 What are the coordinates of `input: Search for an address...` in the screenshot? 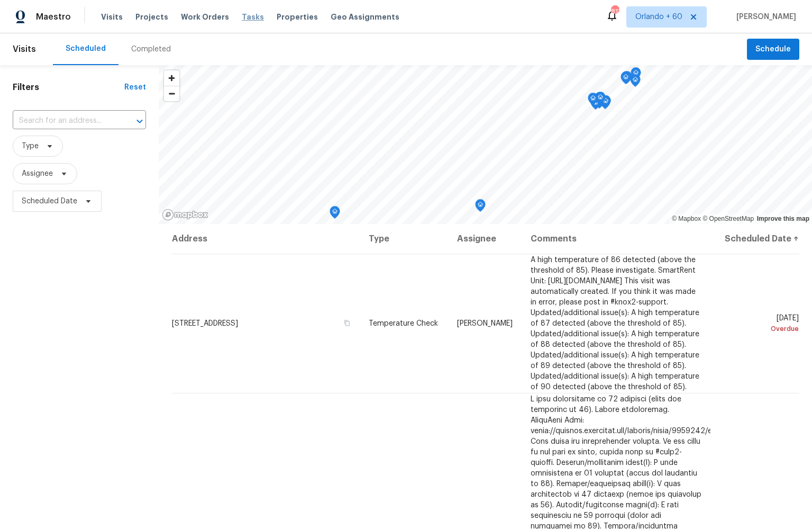 It's located at (65, 120).